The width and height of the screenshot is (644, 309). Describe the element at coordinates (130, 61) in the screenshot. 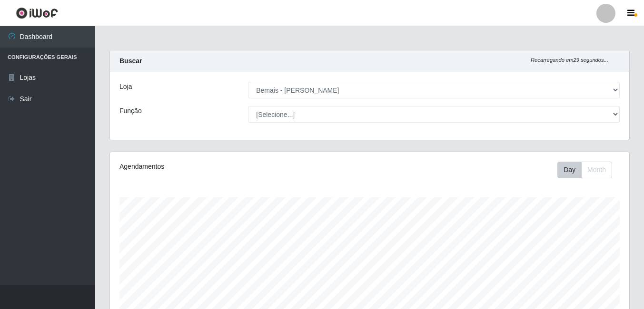

I see `strong: Buscar` at that location.